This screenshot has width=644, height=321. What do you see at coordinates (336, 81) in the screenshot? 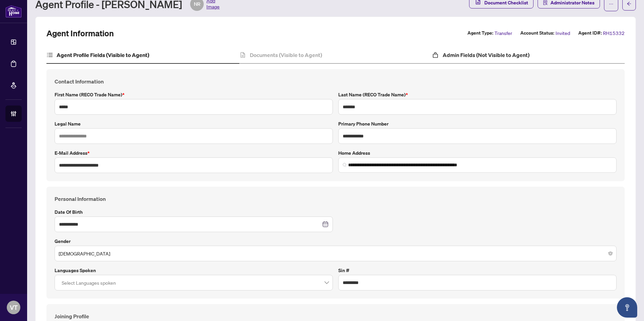
I see `h4: Contact Information` at bounding box center [336, 81].